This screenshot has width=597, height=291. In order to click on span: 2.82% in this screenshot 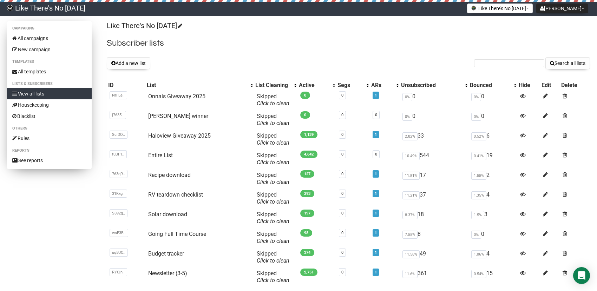, I will do `click(410, 136)`.